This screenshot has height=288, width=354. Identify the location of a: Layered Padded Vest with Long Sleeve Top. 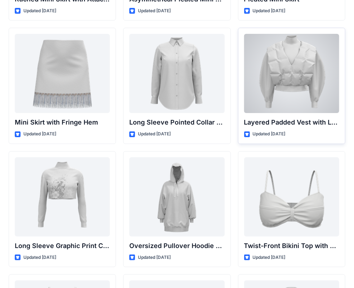
(292, 74).